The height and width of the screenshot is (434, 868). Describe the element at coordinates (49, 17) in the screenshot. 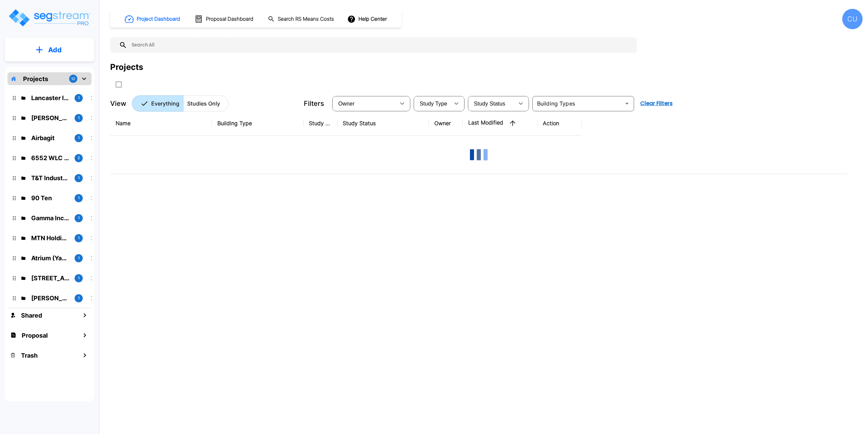

I see `img: Logo` at that location.